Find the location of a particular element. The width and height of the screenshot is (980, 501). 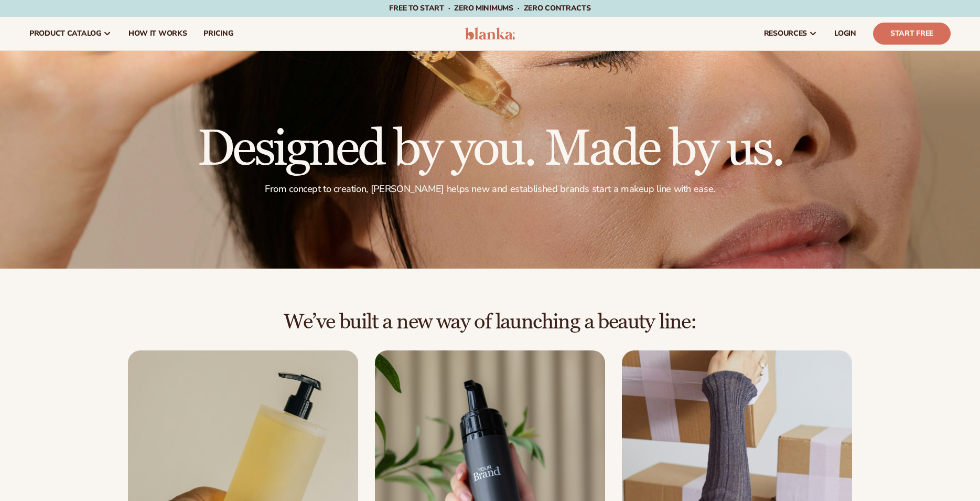

span: resources is located at coordinates (786, 34).